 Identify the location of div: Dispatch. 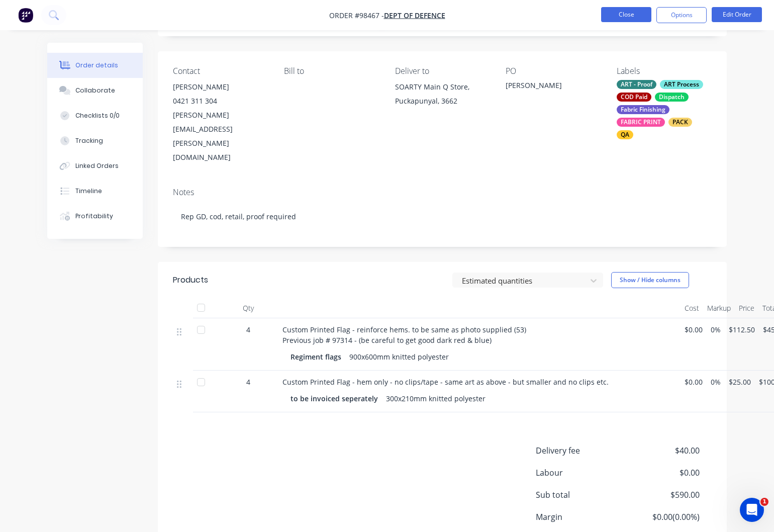
(671, 97).